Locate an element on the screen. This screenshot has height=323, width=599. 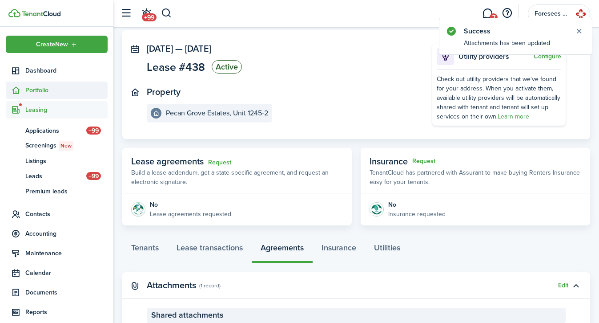
a: Lease transactions is located at coordinates (210, 250).